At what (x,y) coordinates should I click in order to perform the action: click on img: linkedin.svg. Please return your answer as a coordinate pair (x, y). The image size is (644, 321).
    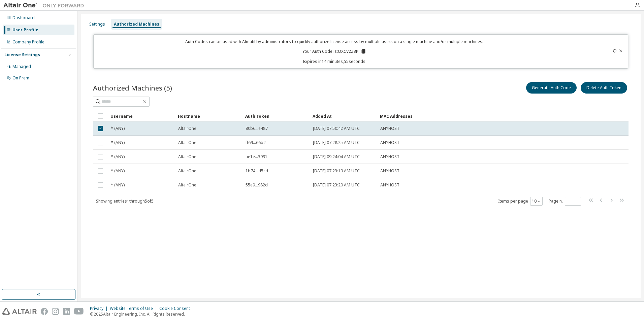
    Looking at the image, I should click on (66, 311).